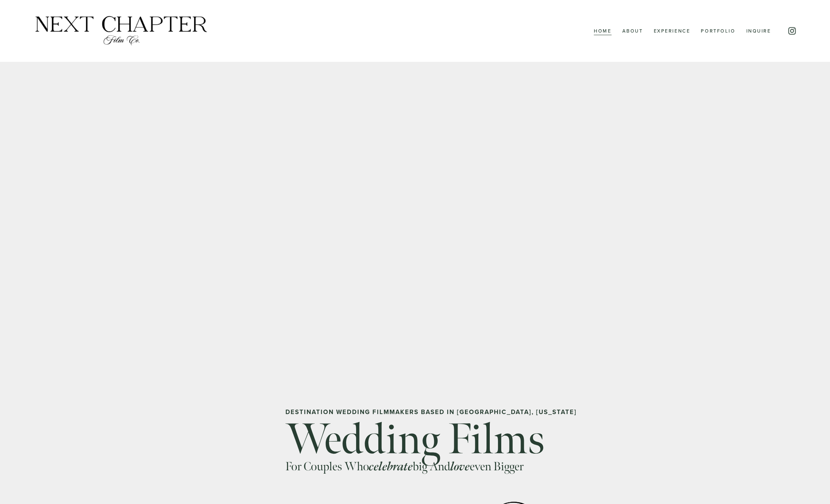  Describe the element at coordinates (633, 31) in the screenshot. I see `a: About` at that location.